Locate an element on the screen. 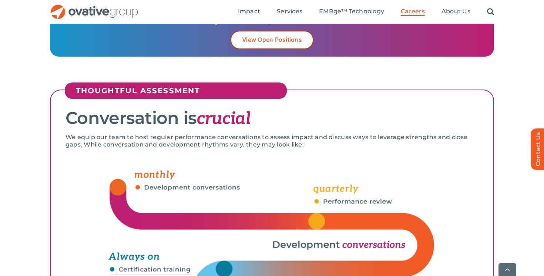 The image size is (544, 276). span: Impact is located at coordinates (249, 11).